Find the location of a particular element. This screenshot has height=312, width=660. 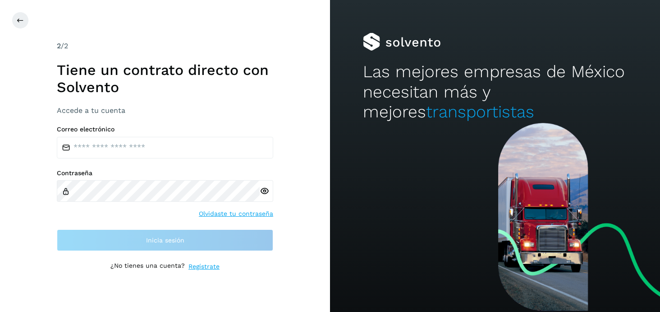

div: /2 is located at coordinates (165, 46).